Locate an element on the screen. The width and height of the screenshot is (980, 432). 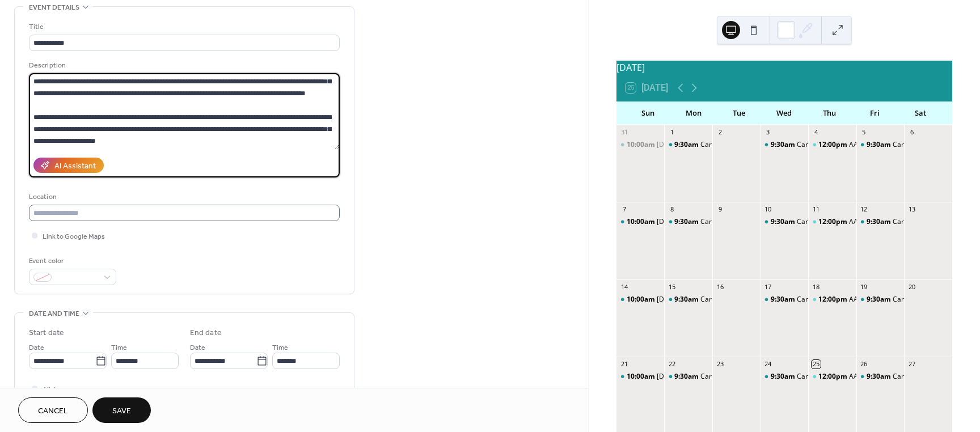
span: Link to Google Maps is located at coordinates (74, 237).